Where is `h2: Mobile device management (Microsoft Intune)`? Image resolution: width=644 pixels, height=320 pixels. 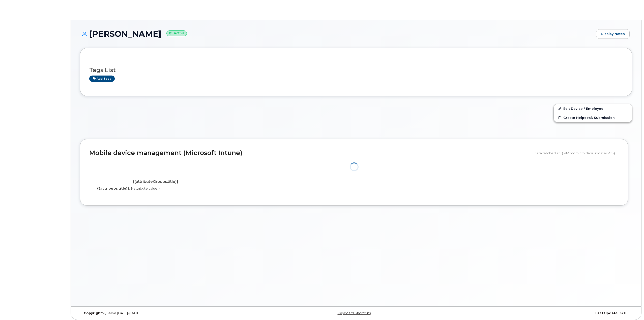 h2: Mobile device management (Microsoft Intune) is located at coordinates (310, 153).